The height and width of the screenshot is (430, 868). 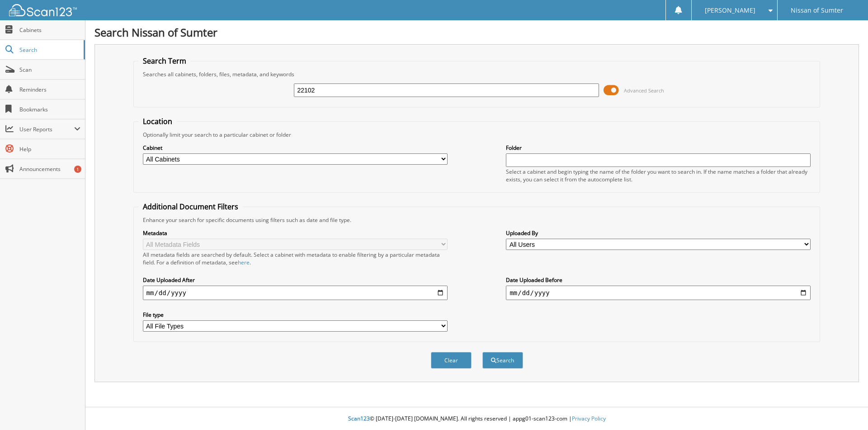 I want to click on span: Scan123, so click(x=359, y=418).